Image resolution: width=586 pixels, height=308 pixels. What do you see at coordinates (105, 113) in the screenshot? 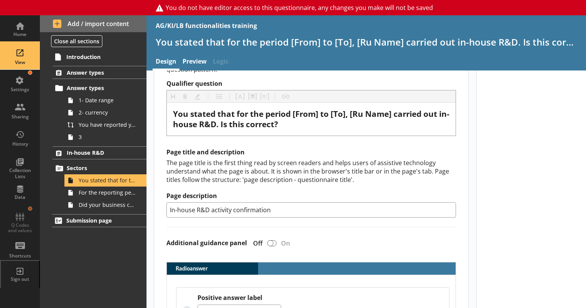
I see `a: 2- currency` at bounding box center [105, 113].